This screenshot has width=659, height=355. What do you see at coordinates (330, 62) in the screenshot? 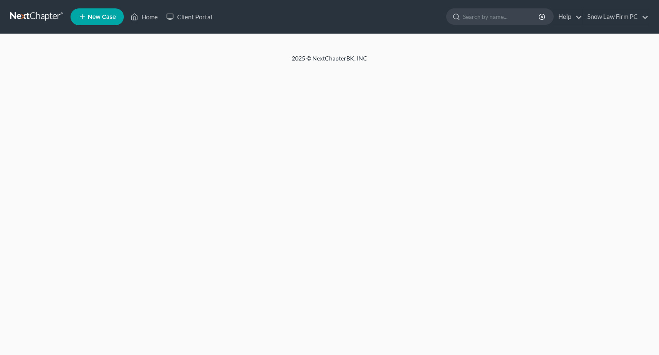
I see `div: 2025 © NextChapterBK, INC` at bounding box center [330, 62].